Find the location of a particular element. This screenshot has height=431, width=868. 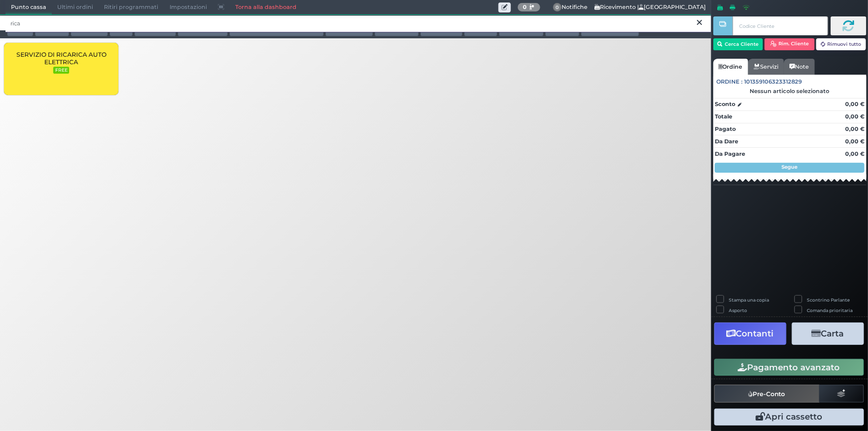

span: SERVIZIO DI RICARICA AUTO ELETTRICA is located at coordinates (61, 58).